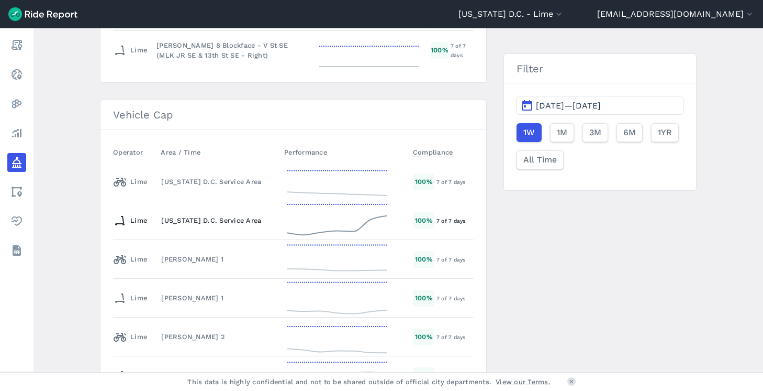 The width and height of the screenshot is (763, 391). What do you see at coordinates (665, 132) in the screenshot?
I see `button: 1YR` at bounding box center [665, 132].